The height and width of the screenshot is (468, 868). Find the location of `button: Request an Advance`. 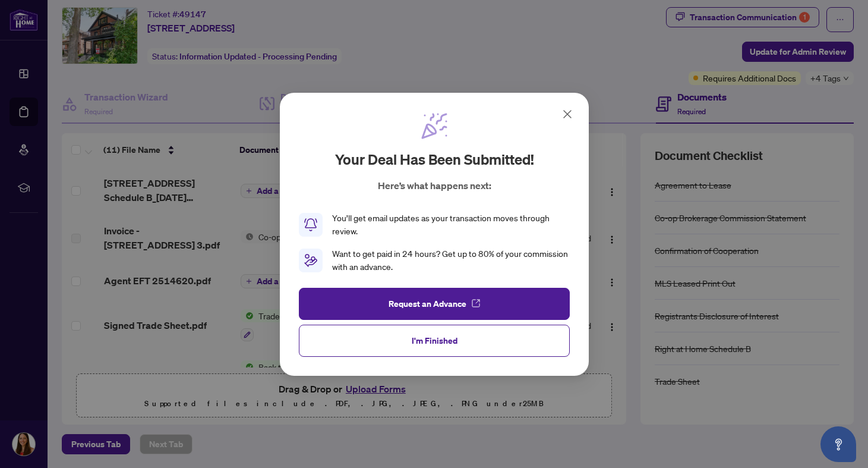

button: Request an Advance is located at coordinates (434, 303).